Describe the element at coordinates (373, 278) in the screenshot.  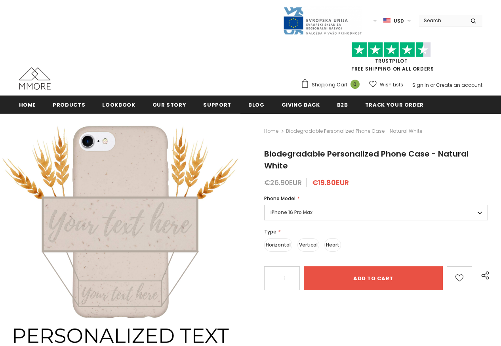
I see `input: Add to cart` at that location.